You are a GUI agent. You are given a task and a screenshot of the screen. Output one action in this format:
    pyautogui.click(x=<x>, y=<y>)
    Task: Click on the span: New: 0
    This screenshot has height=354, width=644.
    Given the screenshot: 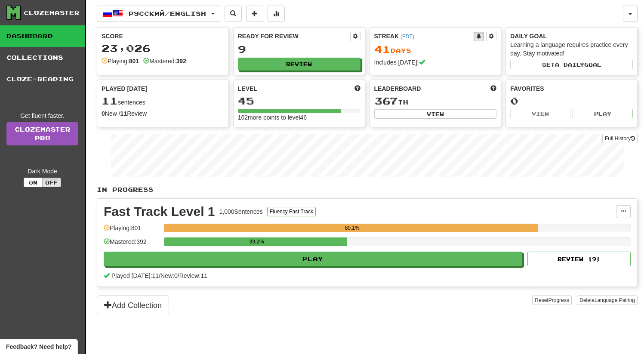 What is the action you would take?
    pyautogui.click(x=169, y=276)
    